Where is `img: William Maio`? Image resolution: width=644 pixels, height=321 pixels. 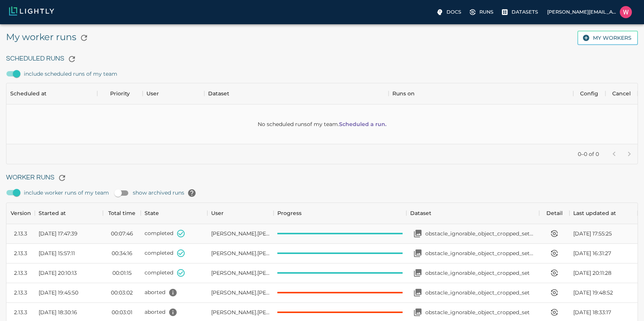
img: William Maio is located at coordinates (625, 12).